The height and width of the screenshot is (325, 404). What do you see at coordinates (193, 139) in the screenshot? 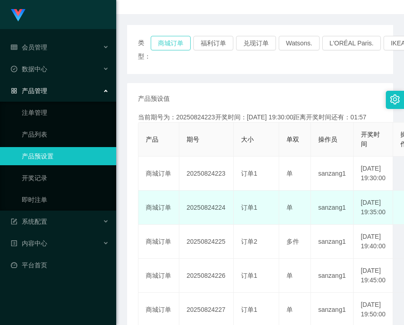
I see `span: 期号` at bounding box center [193, 139].